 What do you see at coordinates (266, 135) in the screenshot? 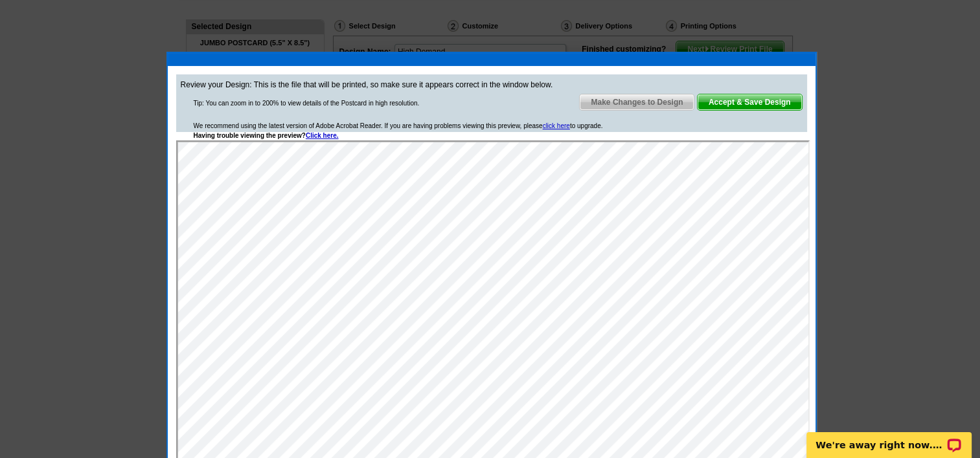
I see `strong: Having trouble viewing the preview?` at bounding box center [266, 135].